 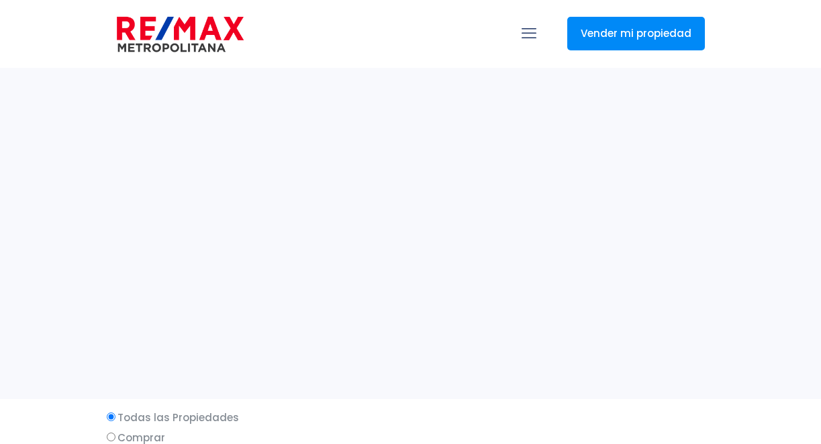 I want to click on a: Vender mi propiedad, so click(x=636, y=34).